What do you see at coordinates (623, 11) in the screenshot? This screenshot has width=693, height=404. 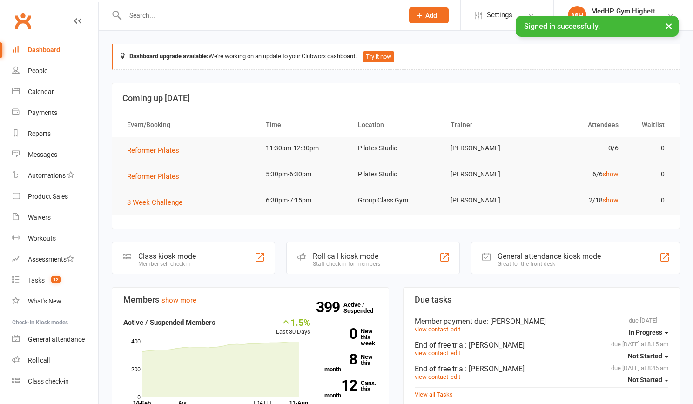 I see `div: MedHP Gym Highett` at bounding box center [623, 11].